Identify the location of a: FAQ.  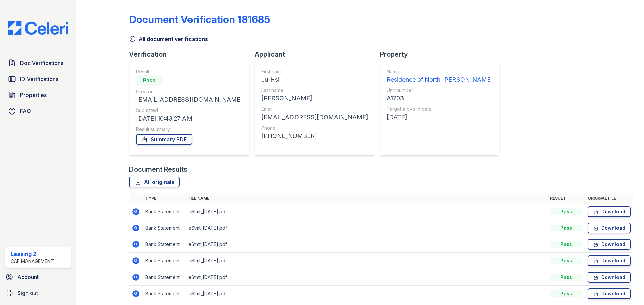
(38, 111).